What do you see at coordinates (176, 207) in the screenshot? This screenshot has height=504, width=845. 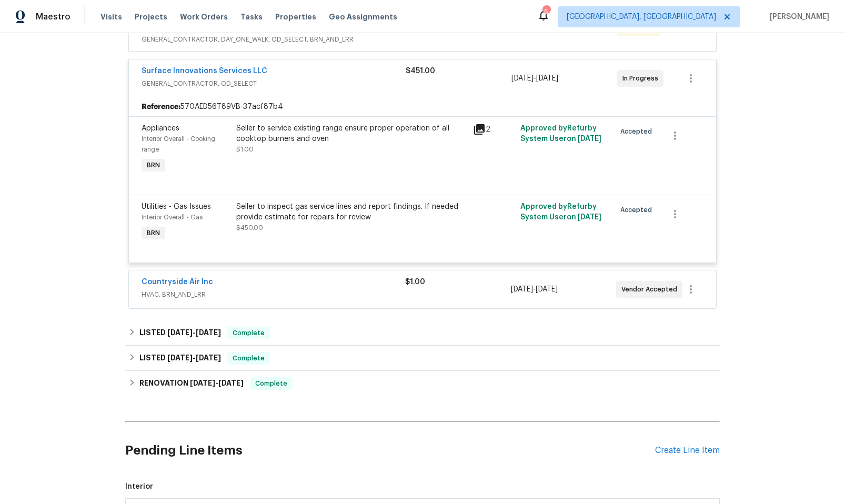 I see `span: Utilities - Gas Issues` at bounding box center [176, 207].